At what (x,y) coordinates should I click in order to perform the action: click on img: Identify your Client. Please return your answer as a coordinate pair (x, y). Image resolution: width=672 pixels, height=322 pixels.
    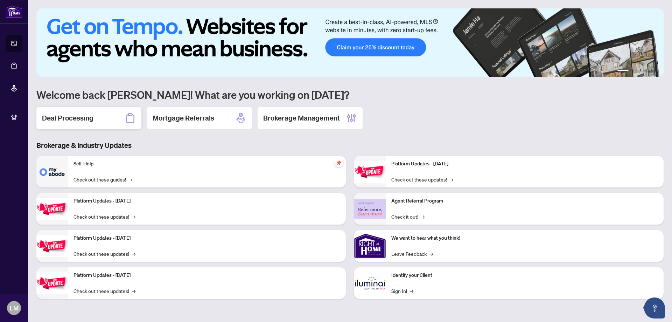
    Looking at the image, I should click on (370, 283).